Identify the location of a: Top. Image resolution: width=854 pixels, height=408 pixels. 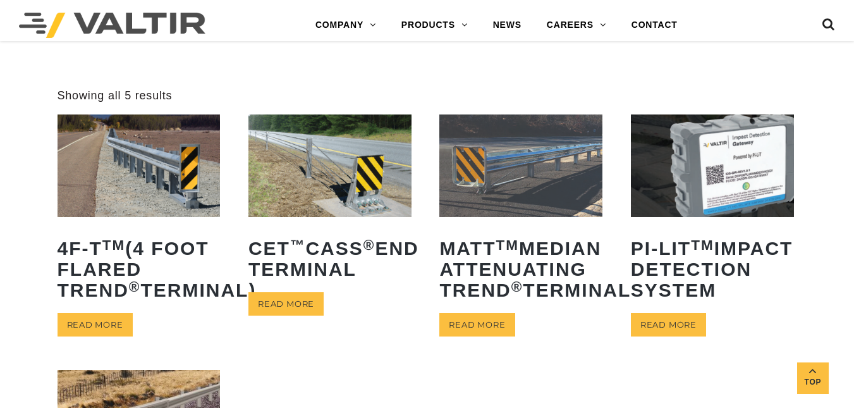
(813, 378).